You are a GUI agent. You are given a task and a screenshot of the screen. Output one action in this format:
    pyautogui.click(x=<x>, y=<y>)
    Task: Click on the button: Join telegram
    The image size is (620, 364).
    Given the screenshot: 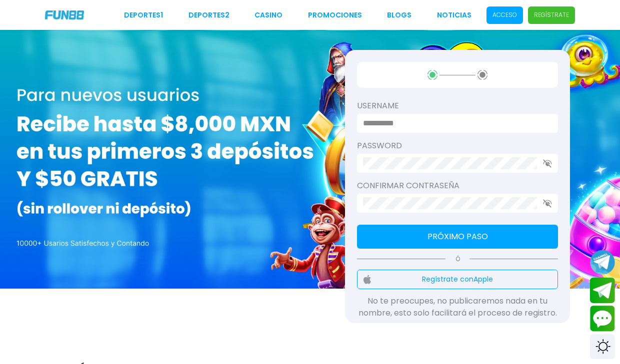 What is the action you would take?
    pyautogui.click(x=602, y=291)
    